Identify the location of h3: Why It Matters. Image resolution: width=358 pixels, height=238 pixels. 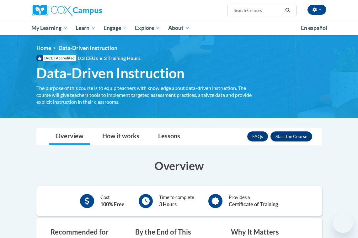
(269, 232).